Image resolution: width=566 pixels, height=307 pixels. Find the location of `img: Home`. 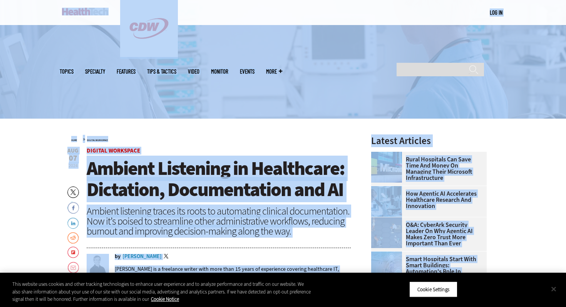

img: Home is located at coordinates (85, 12).